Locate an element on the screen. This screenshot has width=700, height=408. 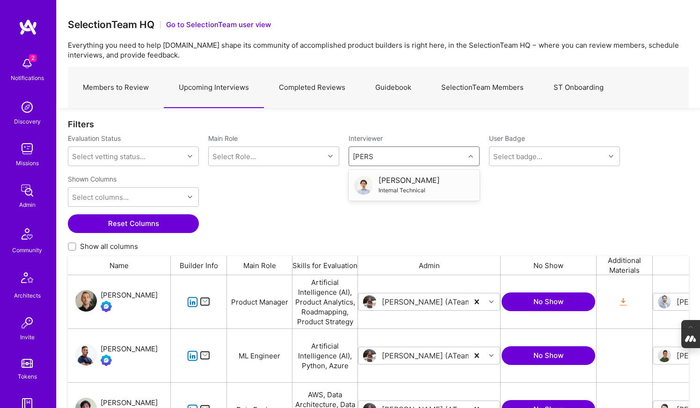
a: Upcoming Interviews is located at coordinates (214, 88).